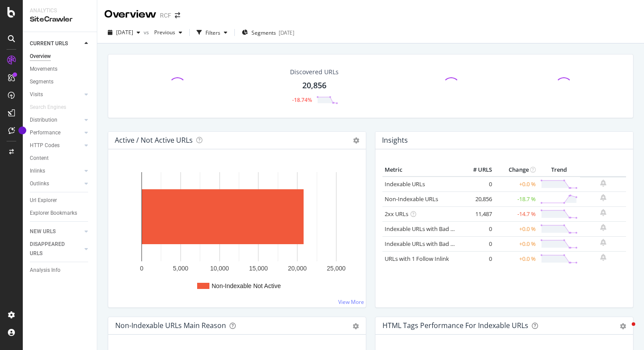 The image size is (644, 350). I want to click on a: Segments, so click(60, 82).